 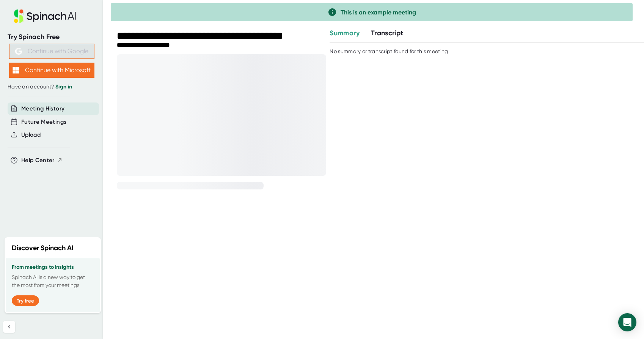 I want to click on span: This is an example meeting, so click(x=379, y=12).